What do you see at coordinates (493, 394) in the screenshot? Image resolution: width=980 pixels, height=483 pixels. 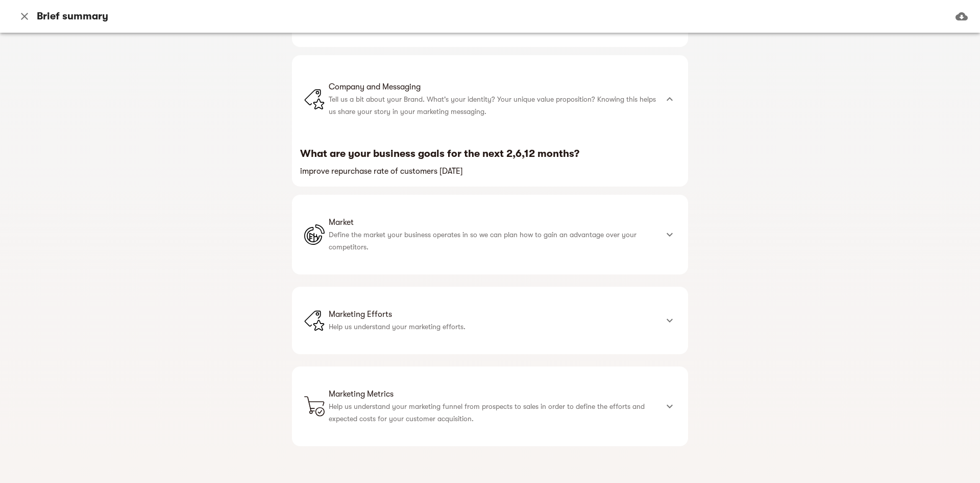 I see `span: Marketing Metrics` at bounding box center [493, 394].